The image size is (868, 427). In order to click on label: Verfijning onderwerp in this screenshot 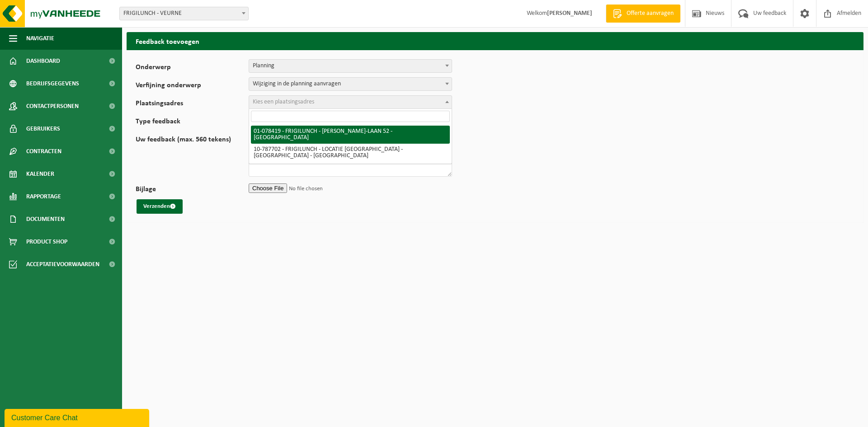, I will do `click(192, 86)`.